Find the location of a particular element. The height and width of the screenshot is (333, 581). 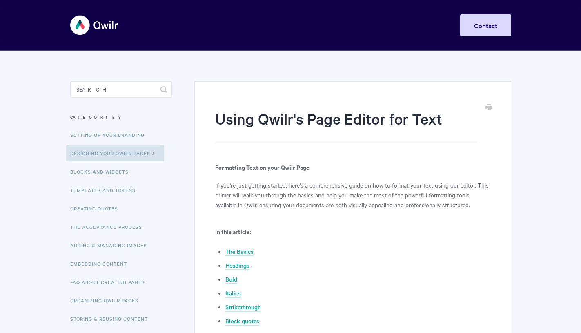

a: Italics is located at coordinates (233, 293).